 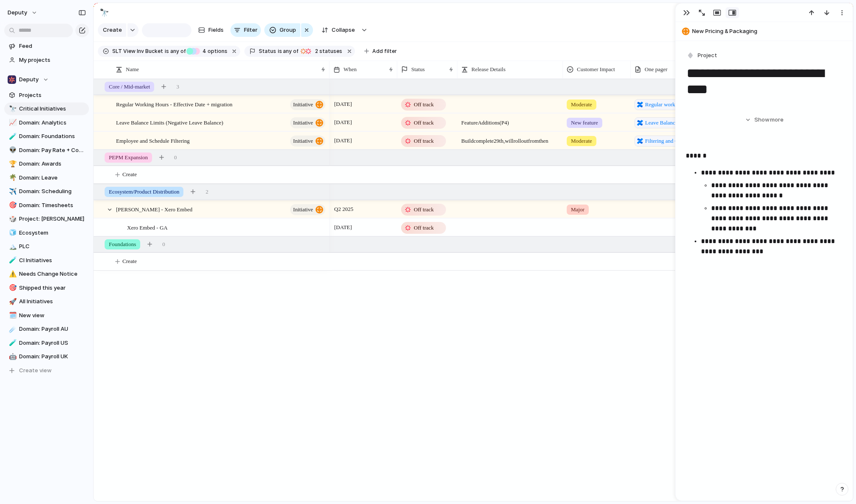 What do you see at coordinates (53, 302) in the screenshot?
I see `span: All Initiatives` at bounding box center [53, 302].